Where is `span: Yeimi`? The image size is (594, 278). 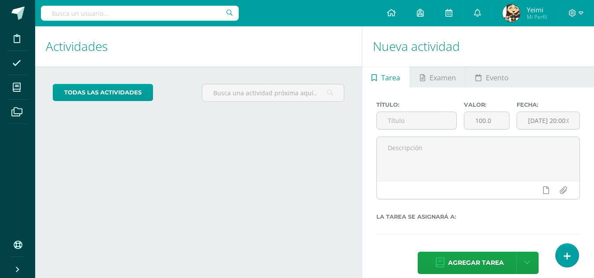
span: Yeimi is located at coordinates (537, 10).